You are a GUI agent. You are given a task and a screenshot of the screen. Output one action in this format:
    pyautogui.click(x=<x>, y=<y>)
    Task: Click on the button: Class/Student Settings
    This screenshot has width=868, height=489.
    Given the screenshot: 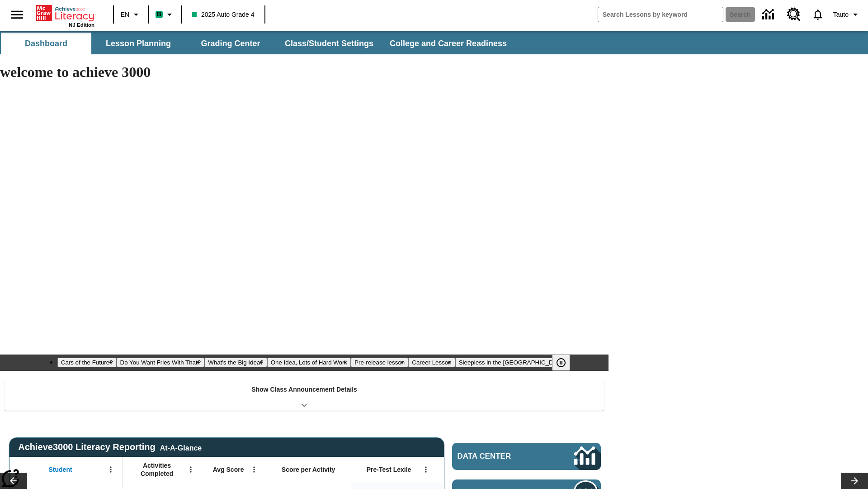 What is the action you would take?
    pyautogui.click(x=329, y=43)
    